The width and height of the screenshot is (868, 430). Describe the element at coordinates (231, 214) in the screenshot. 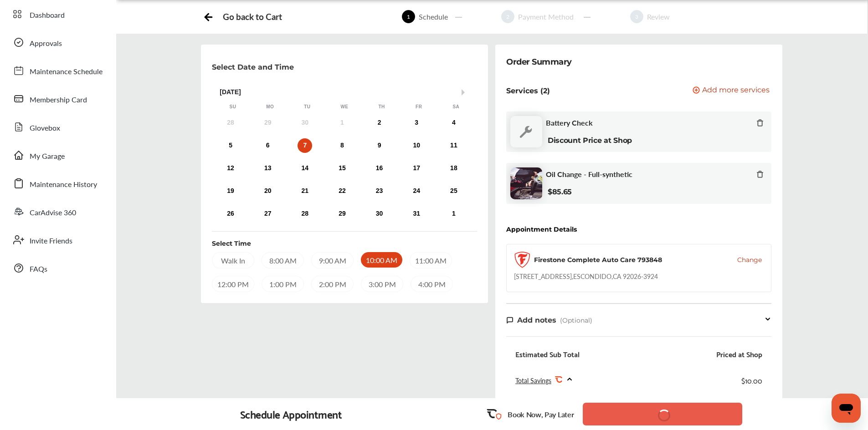

I see `div: Choose Sunday, October 26th, 2025` at that location.